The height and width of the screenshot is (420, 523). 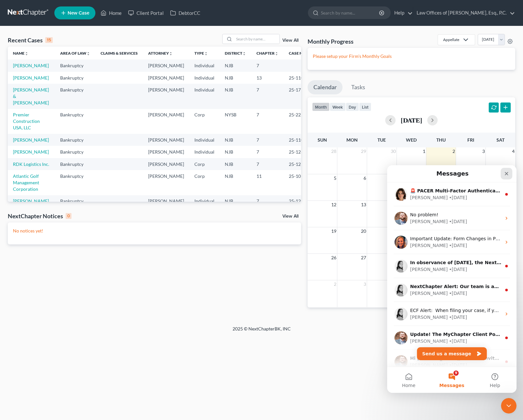 What do you see at coordinates (119, 53) in the screenshot?
I see `th: Claims & Services` at bounding box center [119, 53].